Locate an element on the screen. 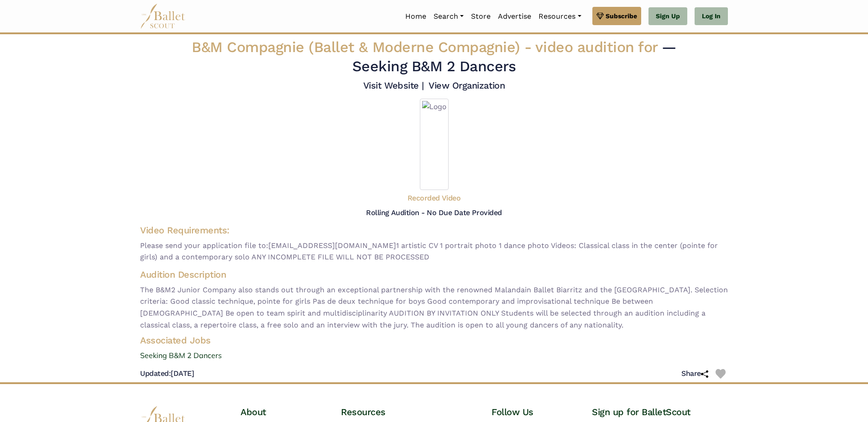 This screenshot has height=422, width=868. a: Search is located at coordinates (448, 16).